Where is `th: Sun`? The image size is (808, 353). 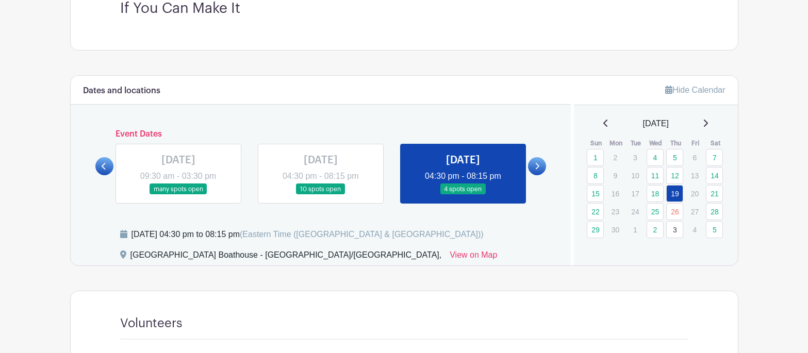
th: Sun is located at coordinates (596, 143).